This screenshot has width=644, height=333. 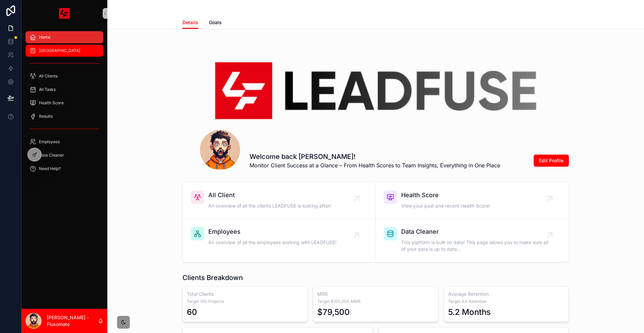 I want to click on div: 5.2 Months, so click(x=469, y=313).